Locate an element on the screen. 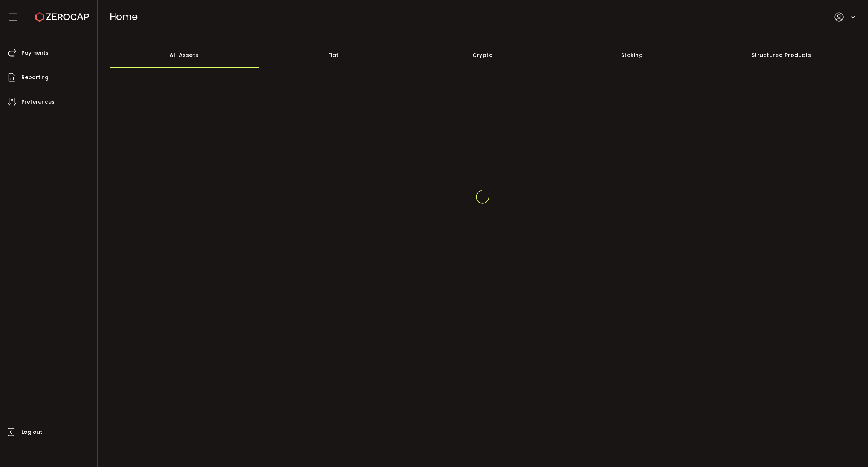  span: Payments is located at coordinates (35, 52).